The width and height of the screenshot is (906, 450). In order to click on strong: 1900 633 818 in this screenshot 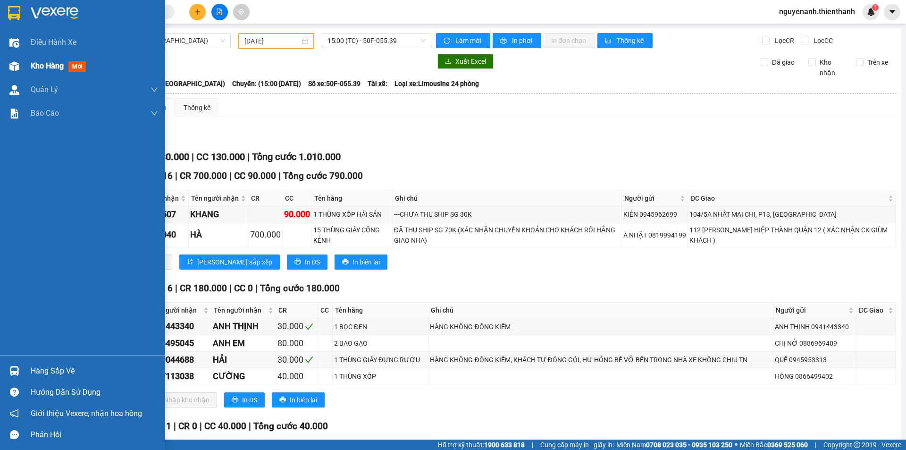, I will do `click(505, 445)`.